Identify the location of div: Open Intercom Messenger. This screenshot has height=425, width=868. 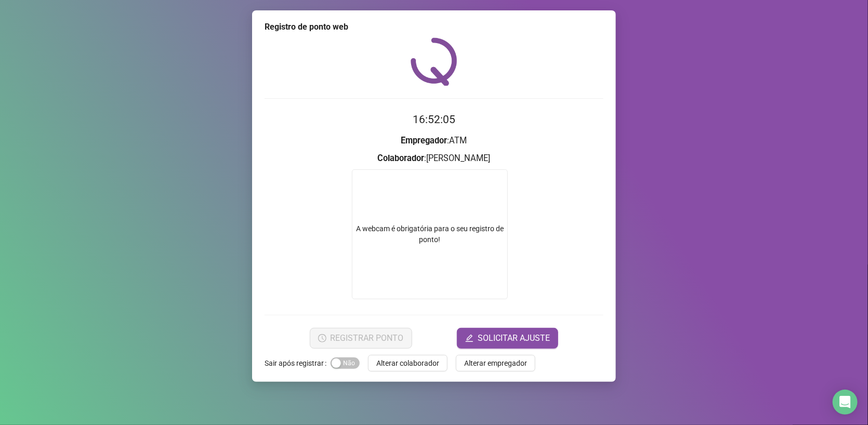
(845, 402).